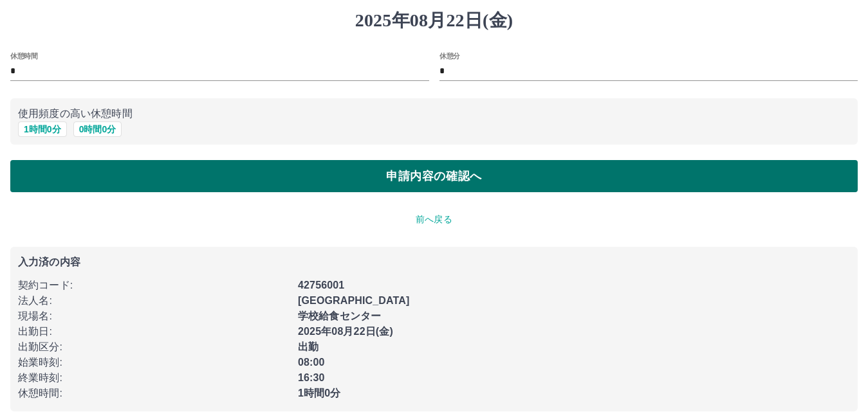  Describe the element at coordinates (434, 176) in the screenshot. I see `button: 申請内容の確認へ` at that location.